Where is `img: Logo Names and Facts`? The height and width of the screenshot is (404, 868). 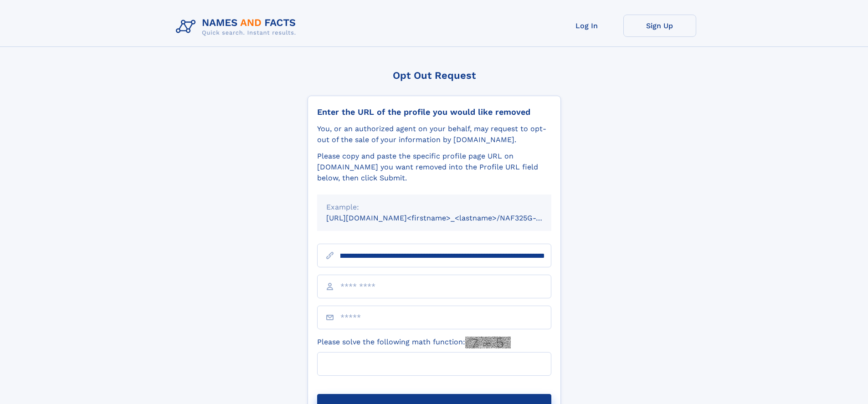 img: Logo Names and Facts is located at coordinates (238, 27).